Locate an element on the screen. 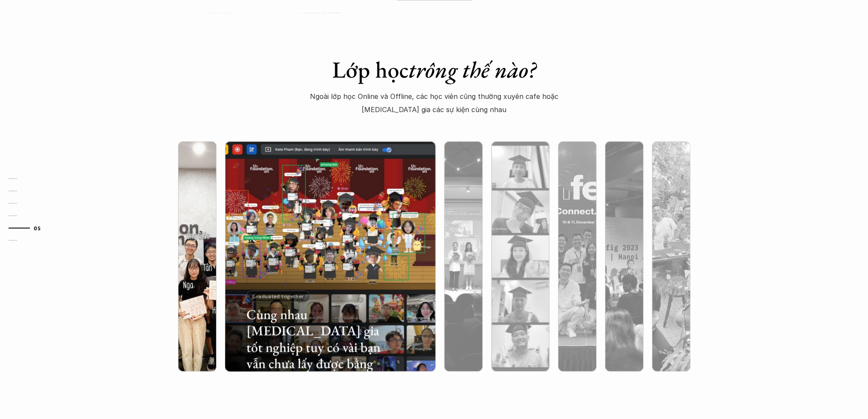 This screenshot has height=419, width=868. p: Graduated together is located at coordinates (278, 297).